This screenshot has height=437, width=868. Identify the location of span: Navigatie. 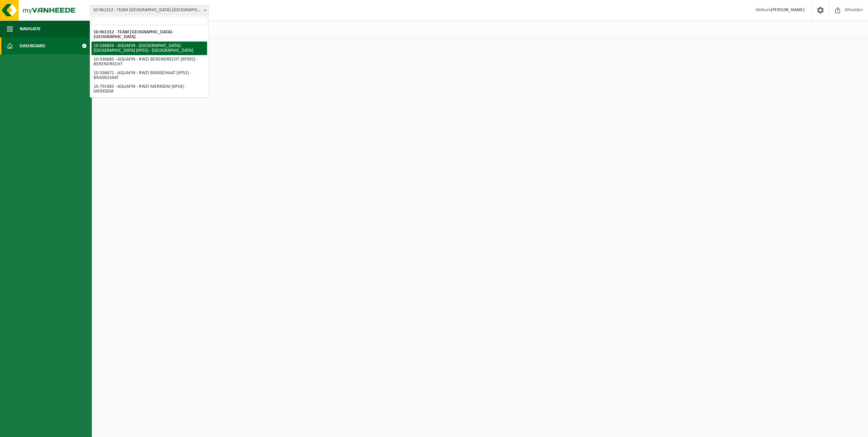
(30, 29).